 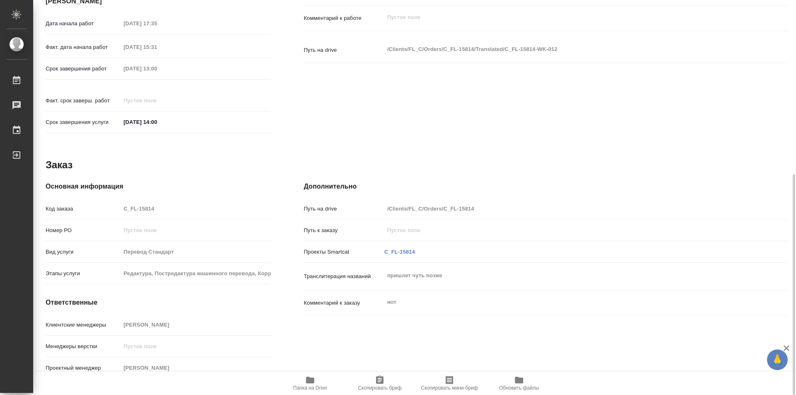 I want to click on h2: Заказ, so click(x=59, y=165).